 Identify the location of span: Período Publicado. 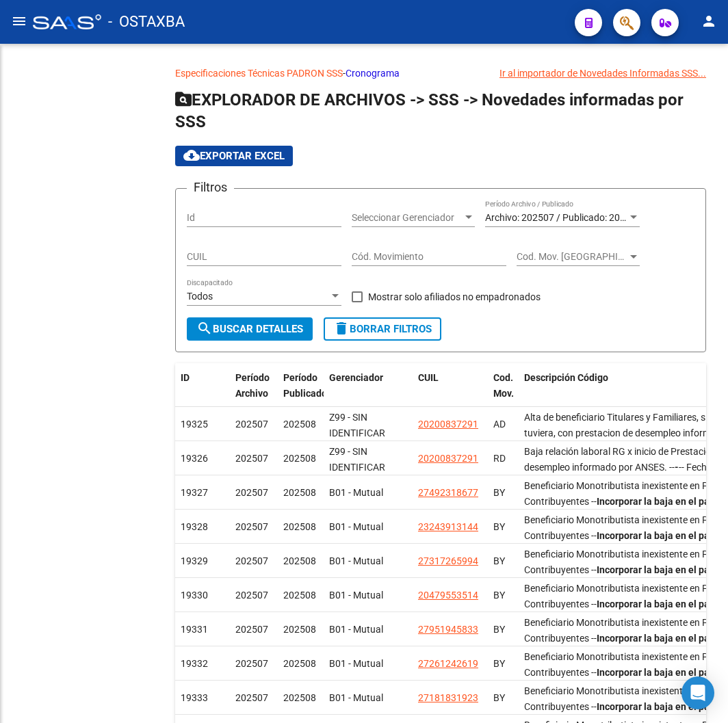
(305, 385).